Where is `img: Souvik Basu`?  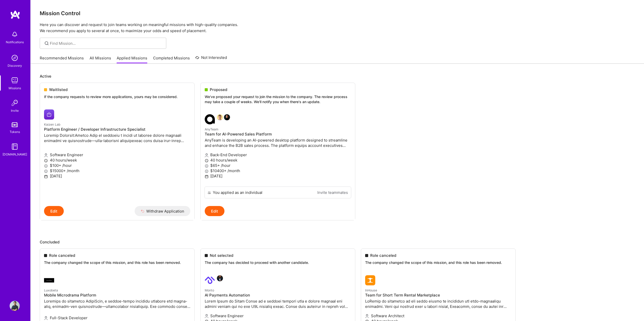
img: Souvik Basu is located at coordinates (220, 117).